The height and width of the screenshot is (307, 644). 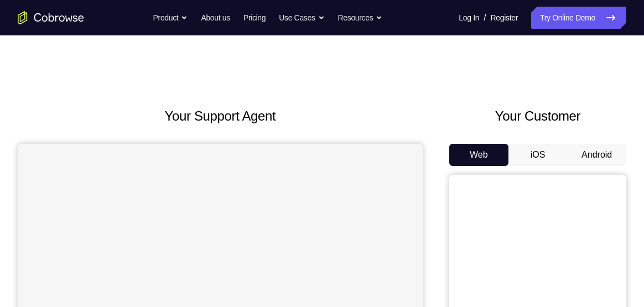 What do you see at coordinates (302, 18) in the screenshot?
I see `button: Use Cases` at bounding box center [302, 18].